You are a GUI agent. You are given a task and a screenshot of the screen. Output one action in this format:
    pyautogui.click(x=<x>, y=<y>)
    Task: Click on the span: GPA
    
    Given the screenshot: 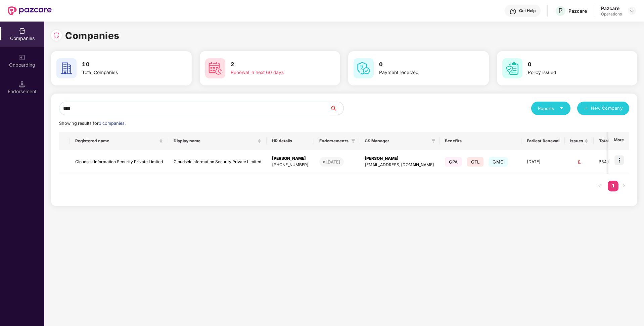 What is the action you would take?
    pyautogui.click(x=453, y=162)
    